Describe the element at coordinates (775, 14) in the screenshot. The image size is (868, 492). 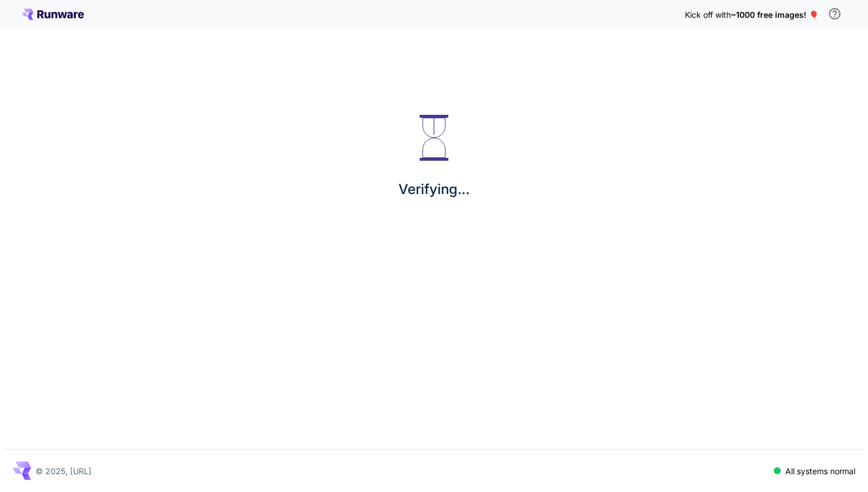
I see `span: ~1000 free images! 🎈` at that location.